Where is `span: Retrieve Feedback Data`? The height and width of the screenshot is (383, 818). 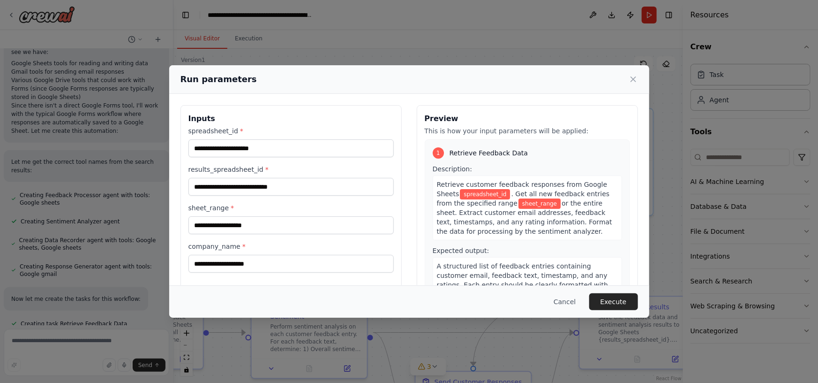 span: Retrieve Feedback Data is located at coordinates (489, 153).